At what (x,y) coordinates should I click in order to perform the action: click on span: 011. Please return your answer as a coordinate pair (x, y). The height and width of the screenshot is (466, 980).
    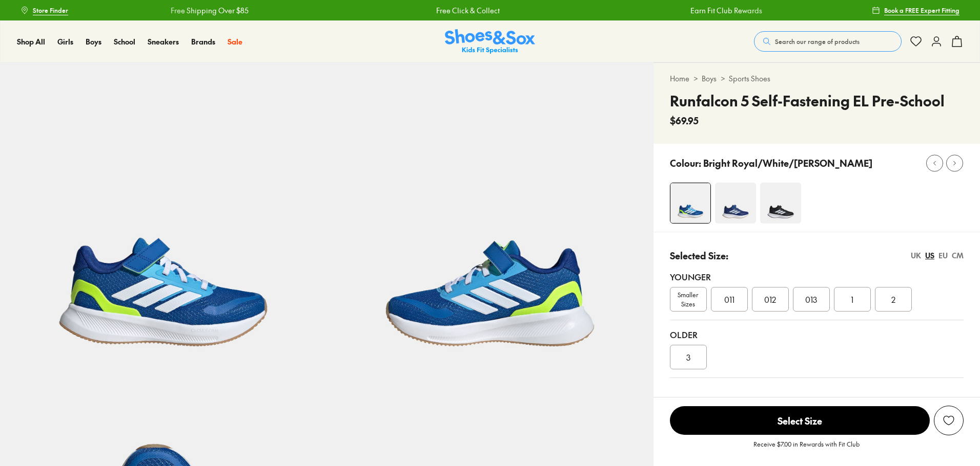
    Looking at the image, I should click on (729, 300).